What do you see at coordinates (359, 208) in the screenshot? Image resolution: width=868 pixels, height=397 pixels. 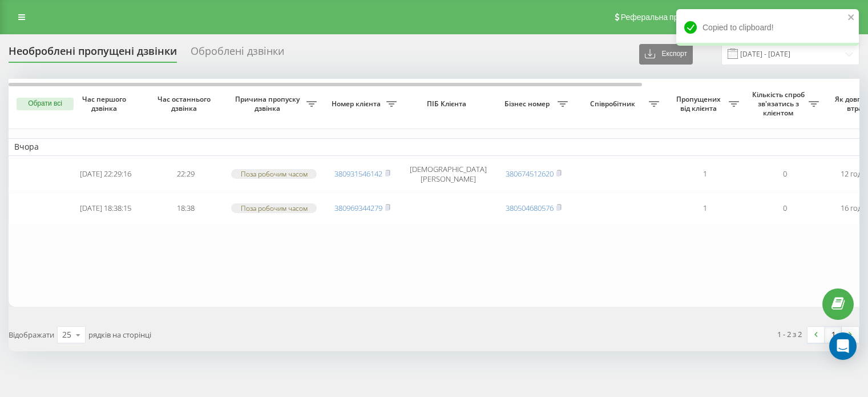 I see `a: 380969344279` at bounding box center [359, 208].